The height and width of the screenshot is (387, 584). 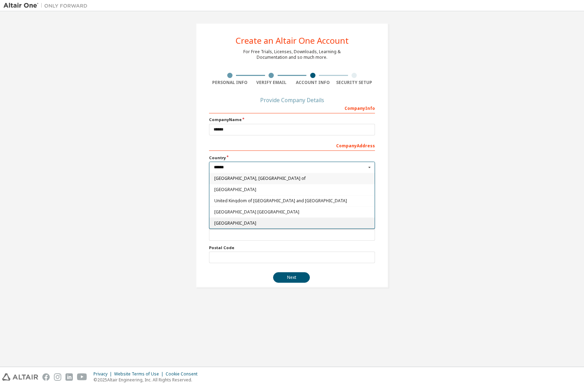 What do you see at coordinates (104, 375) in the screenshot?
I see `div: Privacy` at bounding box center [104, 375].